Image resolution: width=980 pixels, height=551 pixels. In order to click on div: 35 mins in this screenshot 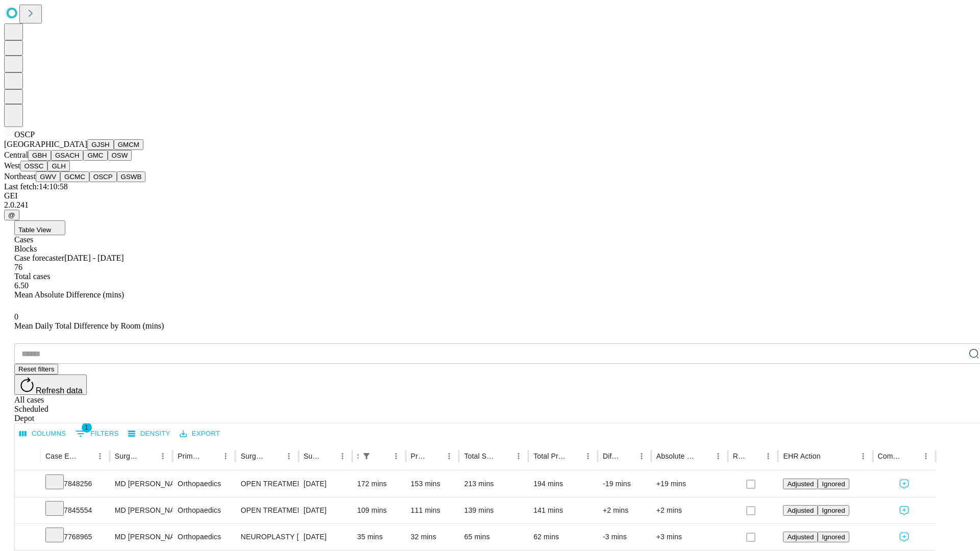, I will do `click(379, 537)`.